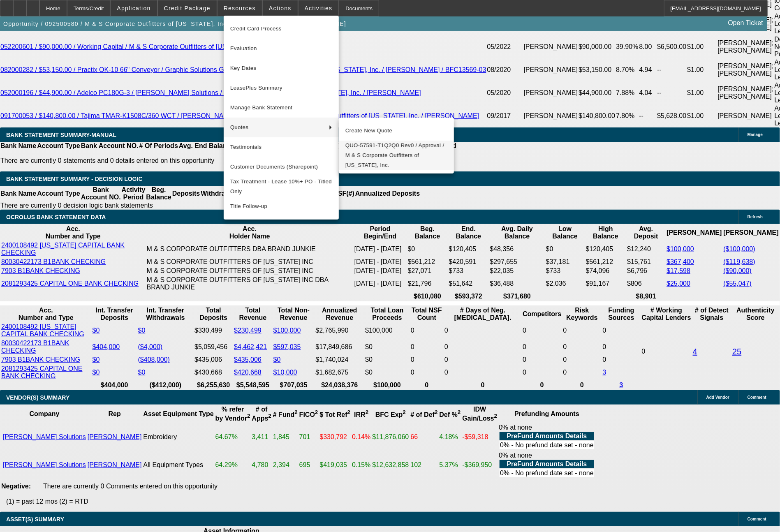 Image resolution: width=780 pixels, height=532 pixels. Describe the element at coordinates (396, 131) in the screenshot. I see `span: Create New Quote` at that location.